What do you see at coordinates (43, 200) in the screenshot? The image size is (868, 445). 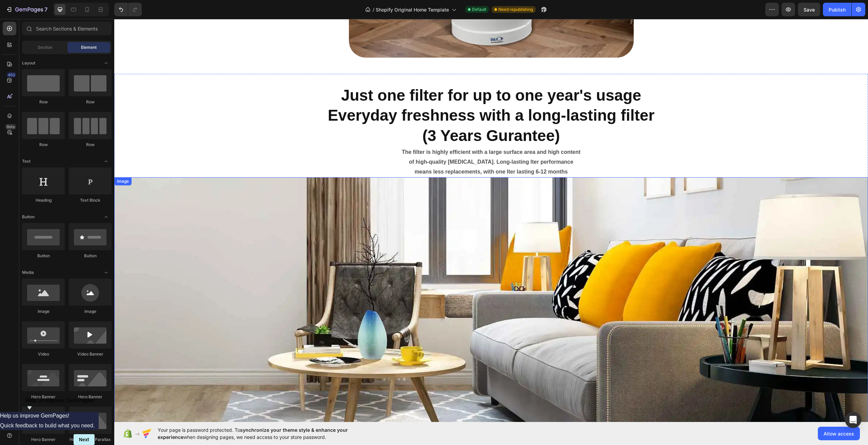 I see `div: Heading` at bounding box center [43, 200].